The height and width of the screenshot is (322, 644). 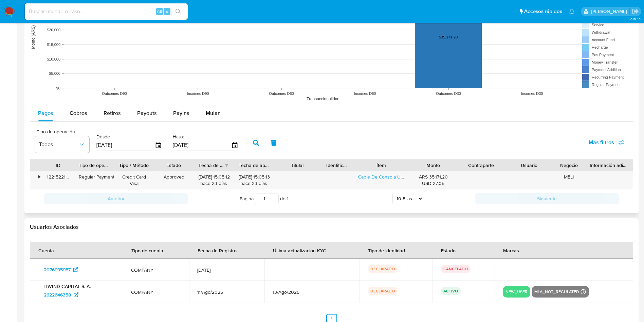 What do you see at coordinates (178, 12) in the screenshot?
I see `button: search-icon` at bounding box center [178, 12].